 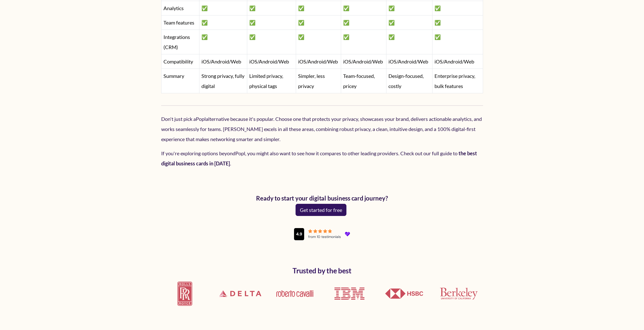 What do you see at coordinates (350, 293) in the screenshot?
I see `img: IBM` at bounding box center [350, 293].